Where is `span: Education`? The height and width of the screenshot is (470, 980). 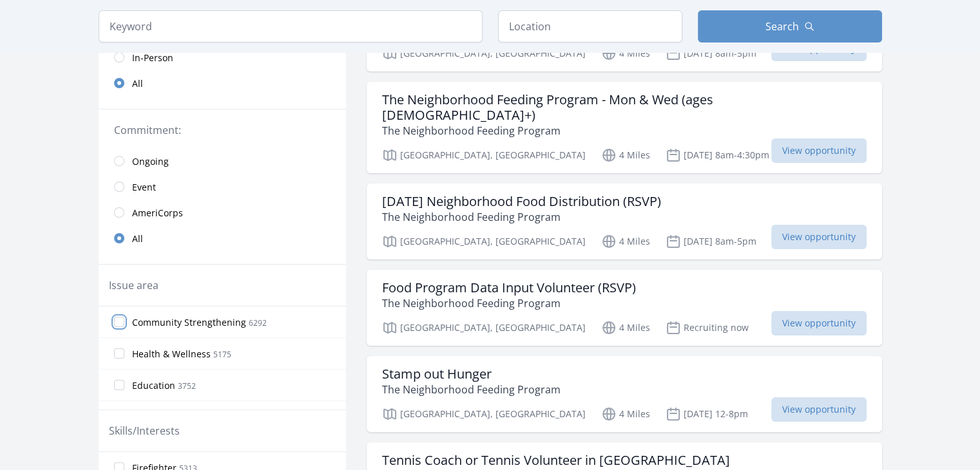 span: Education is located at coordinates (154, 386).